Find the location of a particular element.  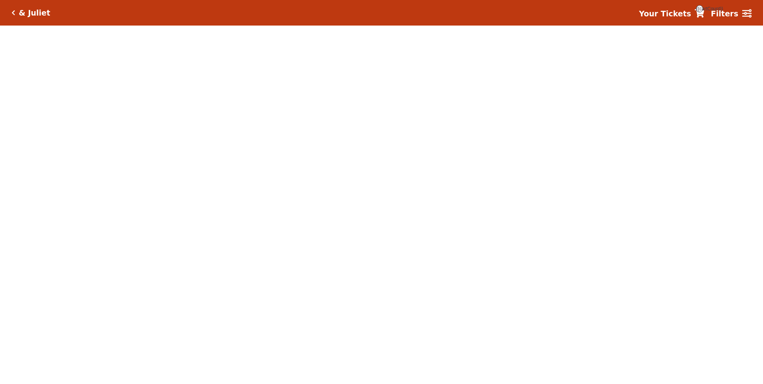

strong: Your Tickets is located at coordinates (665, 14).